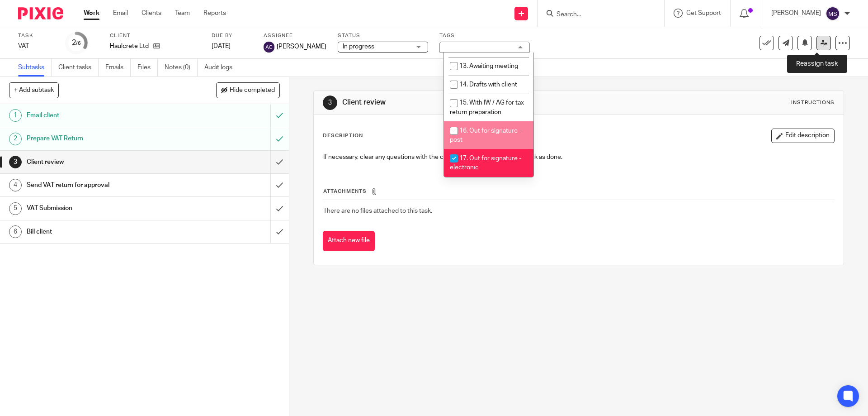 This screenshot has width=868, height=416. What do you see at coordinates (16, 209) in the screenshot?
I see `div: 5` at bounding box center [16, 209].